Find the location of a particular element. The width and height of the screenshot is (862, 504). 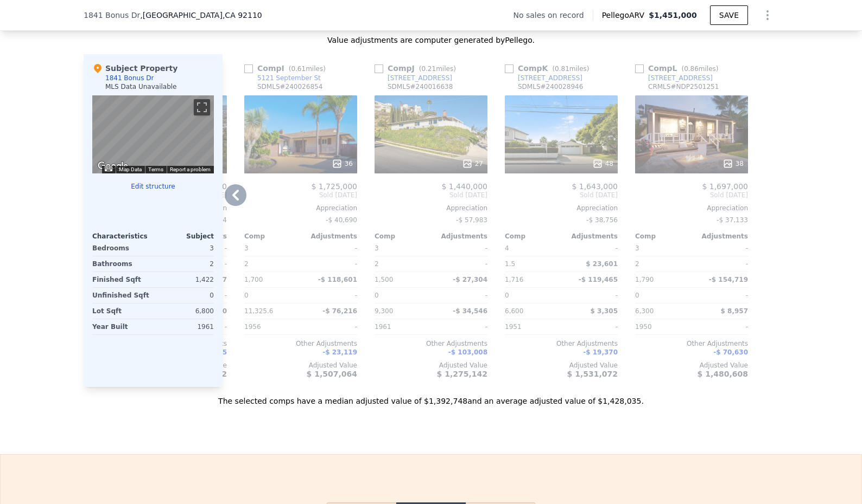

div: 5121 September St is located at coordinates (289, 78).